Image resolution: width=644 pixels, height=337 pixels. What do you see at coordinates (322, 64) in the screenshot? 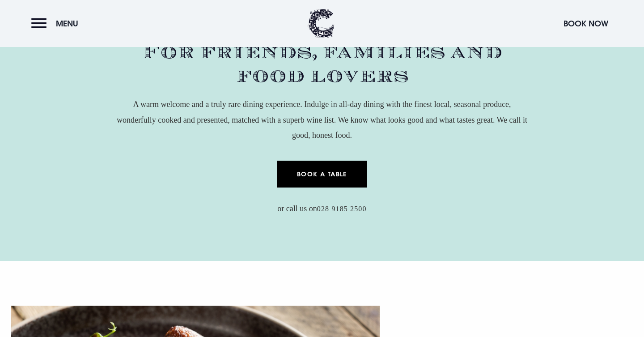
I see `h2: For friends, families and food lovers` at bounding box center [322, 64].